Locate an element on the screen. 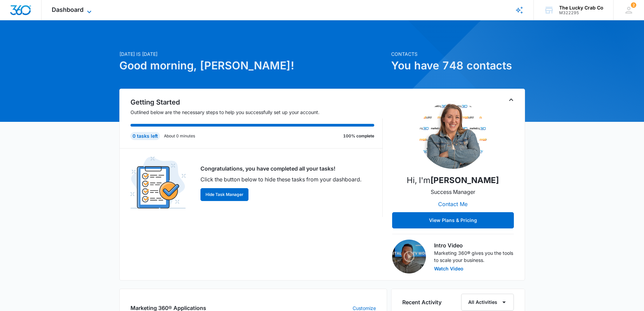  button: Watch Video is located at coordinates (448, 269).